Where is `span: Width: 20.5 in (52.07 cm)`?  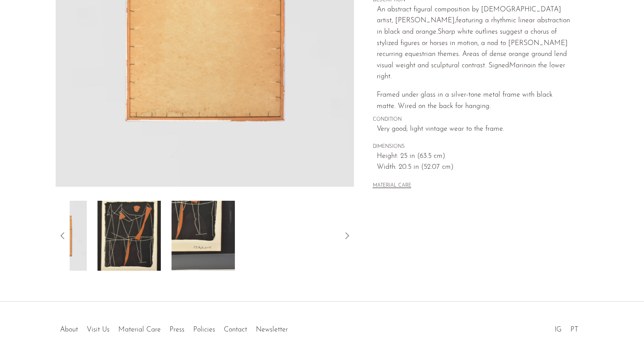 span: Width: 20.5 in (52.07 cm) is located at coordinates (473, 168).